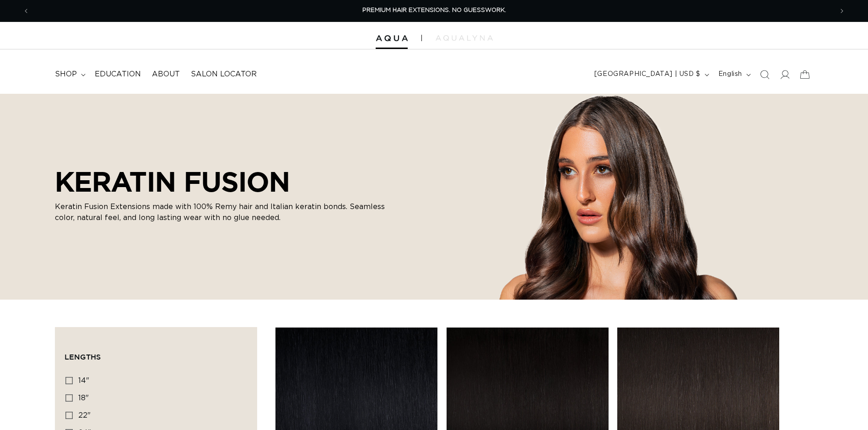 The height and width of the screenshot is (430, 868). I want to click on span: Lengths, so click(82, 357).